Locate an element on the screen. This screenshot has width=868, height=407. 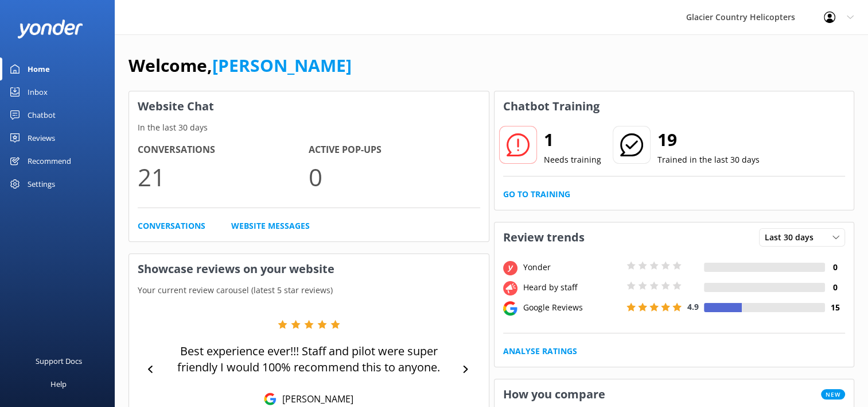
p: 21 is located at coordinates (223, 176).